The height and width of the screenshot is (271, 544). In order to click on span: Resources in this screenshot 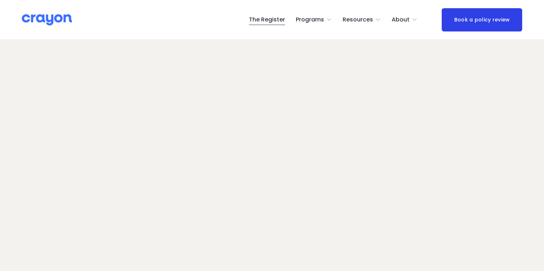, I will do `click(358, 20)`.